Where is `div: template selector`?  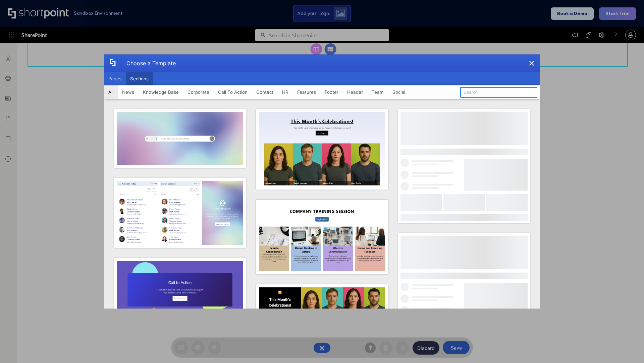
div: template selector is located at coordinates (322, 182).